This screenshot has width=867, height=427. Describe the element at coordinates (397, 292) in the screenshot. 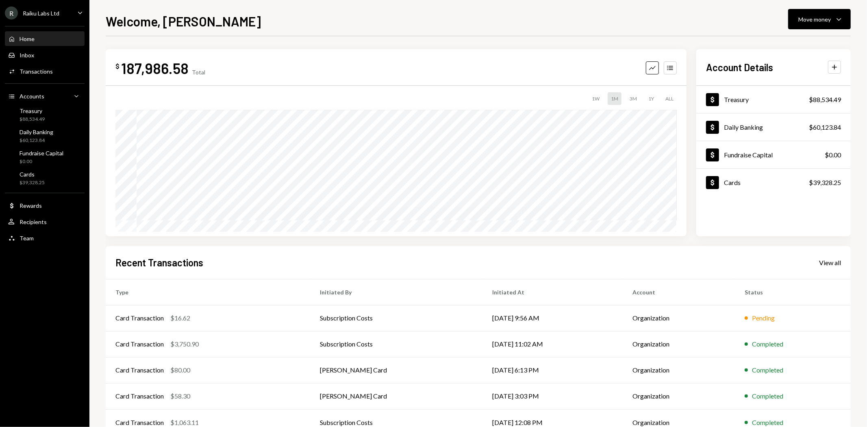

I see `th: Initiated By` at that location.